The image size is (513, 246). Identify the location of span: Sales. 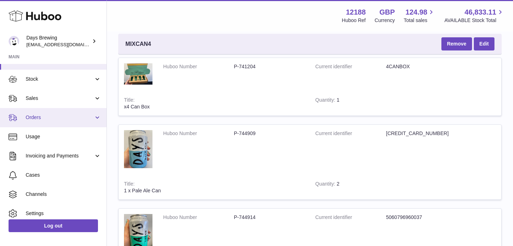
(59, 98).